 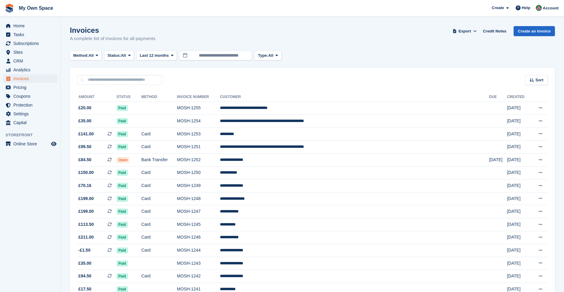 I want to click on span: Sites, so click(x=32, y=52).